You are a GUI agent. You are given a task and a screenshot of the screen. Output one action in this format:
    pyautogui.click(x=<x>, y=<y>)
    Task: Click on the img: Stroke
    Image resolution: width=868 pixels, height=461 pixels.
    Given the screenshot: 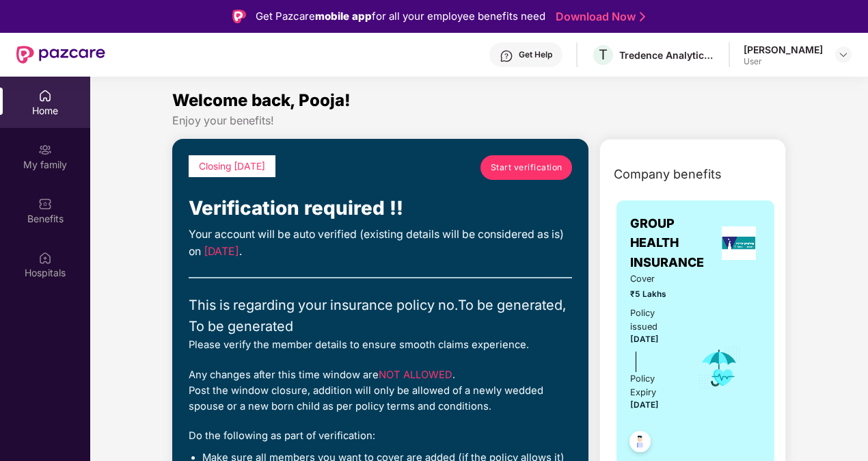 What is the action you would take?
    pyautogui.click(x=643, y=16)
    